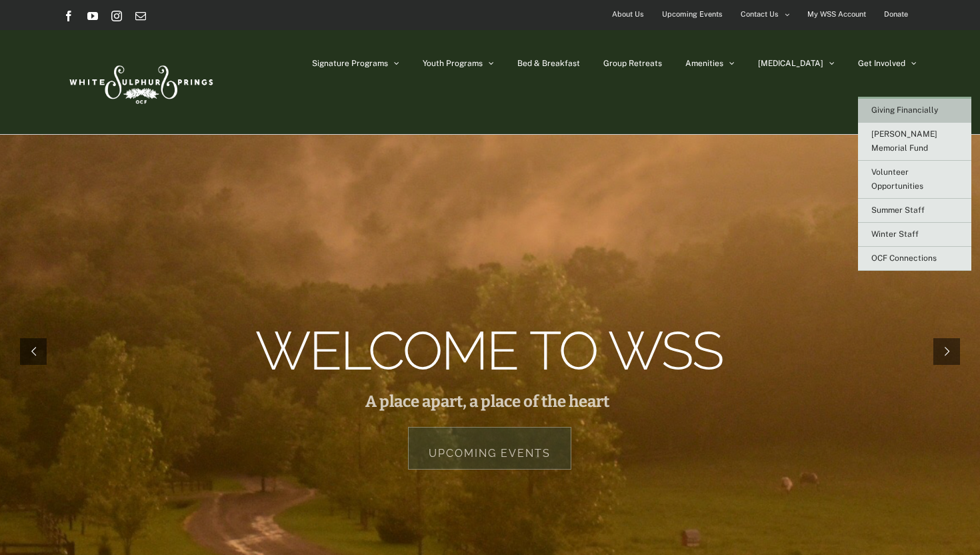 The image size is (980, 555). What do you see at coordinates (837, 14) in the screenshot?
I see `span: My WSS Account` at bounding box center [837, 14].